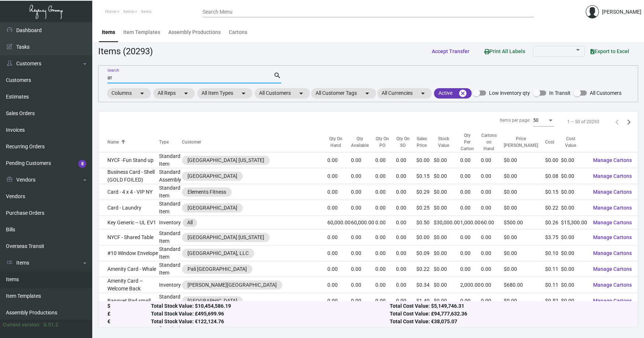 The width and height of the screenshot is (644, 338). Describe the element at coordinates (383, 142) in the screenshot. I see `div: Qty On PO` at that location.